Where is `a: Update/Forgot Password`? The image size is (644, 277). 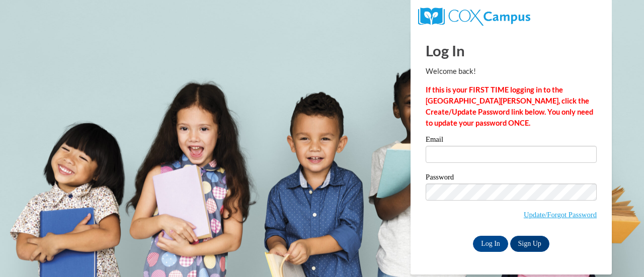 a: Update/Forgot Password is located at coordinates (560, 215).